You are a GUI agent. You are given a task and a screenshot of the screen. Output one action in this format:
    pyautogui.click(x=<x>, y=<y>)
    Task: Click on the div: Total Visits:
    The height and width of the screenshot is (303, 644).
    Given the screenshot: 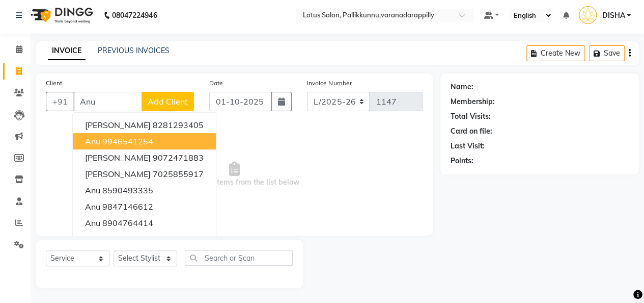 What is the action you would take?
    pyautogui.click(x=470, y=116)
    